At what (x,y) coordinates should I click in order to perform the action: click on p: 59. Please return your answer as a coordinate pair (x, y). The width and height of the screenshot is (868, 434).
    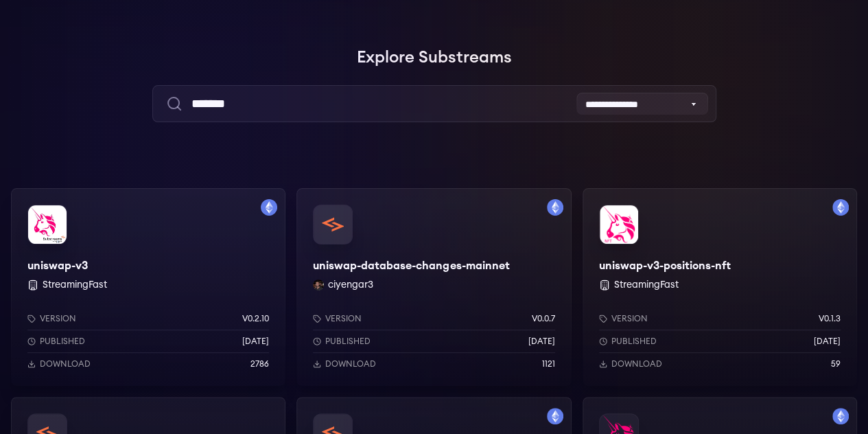
    Looking at the image, I should click on (836, 364).